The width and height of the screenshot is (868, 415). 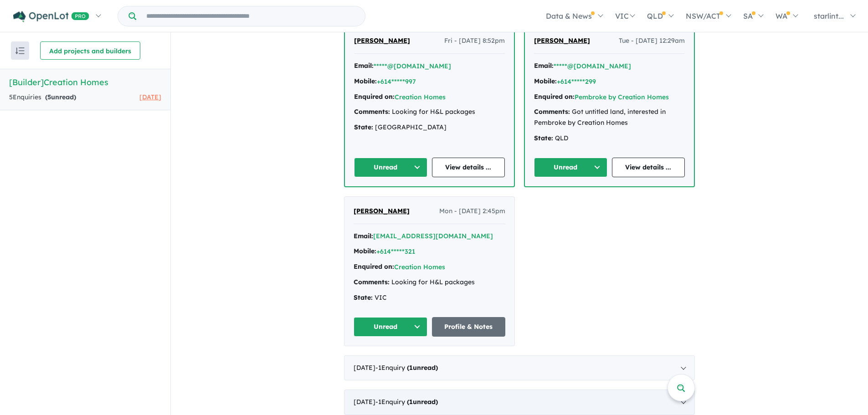 I want to click on div: 5 Enquir ies, so click(x=42, y=97).